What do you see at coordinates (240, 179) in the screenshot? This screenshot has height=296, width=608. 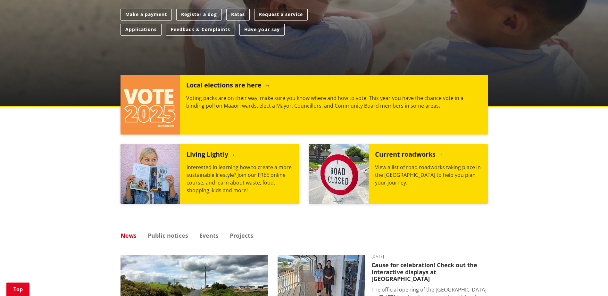 I see `p: Interested in learning how to create a more sustainable lifestyle? Join our FREE online course, a...` at bounding box center [240, 179].